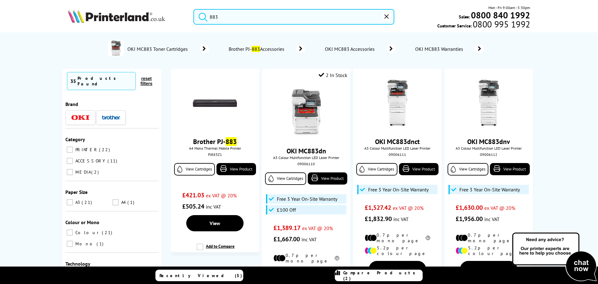  I want to click on a: Recently Viewed (5), so click(199, 275).